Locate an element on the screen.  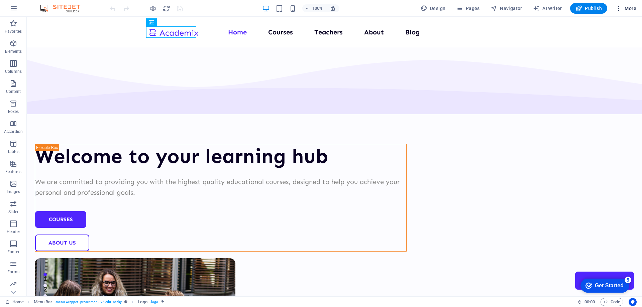
span: Publish is located at coordinates (589, 8).